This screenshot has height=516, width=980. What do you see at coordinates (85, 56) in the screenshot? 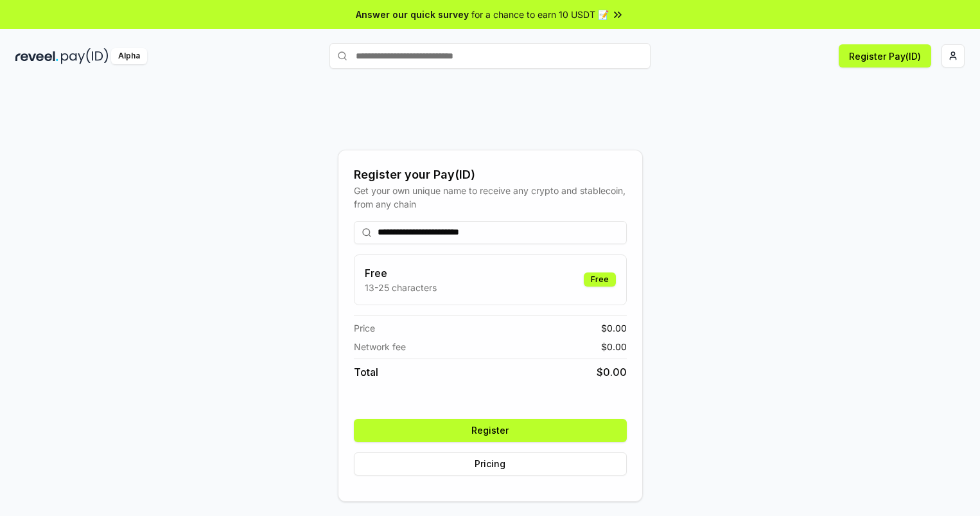
I see `img: pay_id` at bounding box center [85, 56].